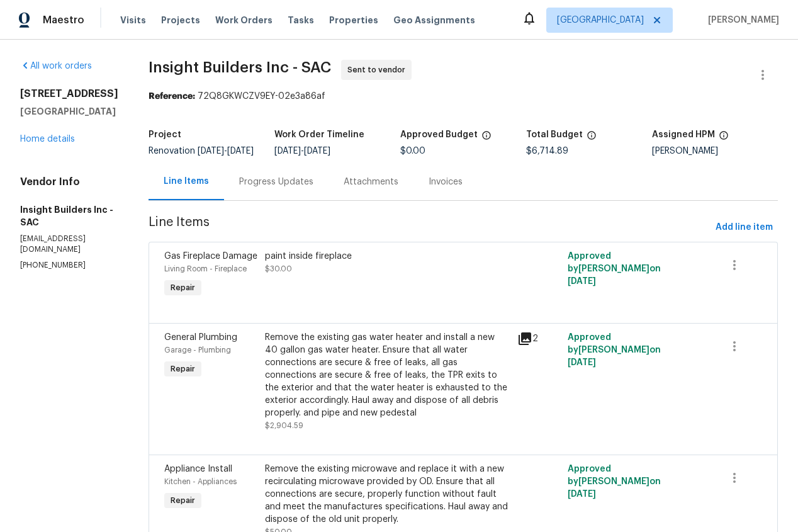 This screenshot has width=798, height=532. I want to click on div: Remove the existing microwave and replace it with a new recirculating microwave provided by OD. E..., so click(387, 494).